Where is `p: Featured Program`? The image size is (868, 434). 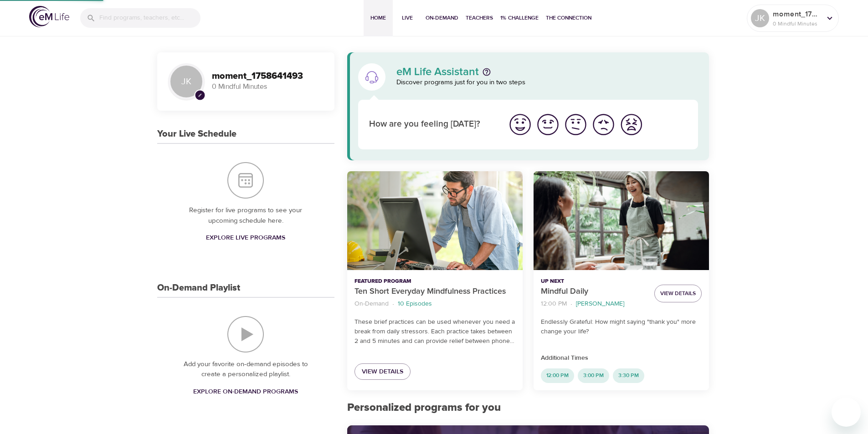 p: Featured Program is located at coordinates (435, 282).